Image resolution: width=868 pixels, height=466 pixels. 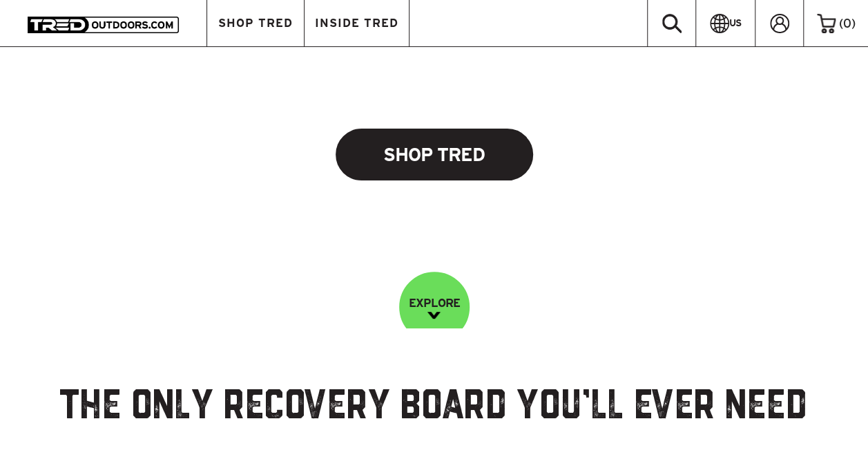 What do you see at coordinates (434, 51) in the screenshot?
I see `img: banner-title` at bounding box center [434, 51].